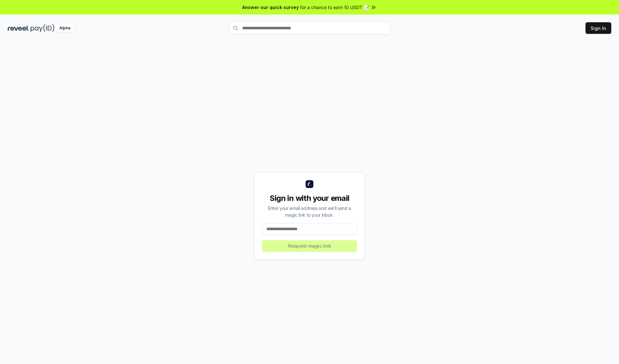 This screenshot has height=364, width=619. What do you see at coordinates (335, 7) in the screenshot?
I see `span: for a chance to earn 10 USDT 📝` at bounding box center [335, 7].